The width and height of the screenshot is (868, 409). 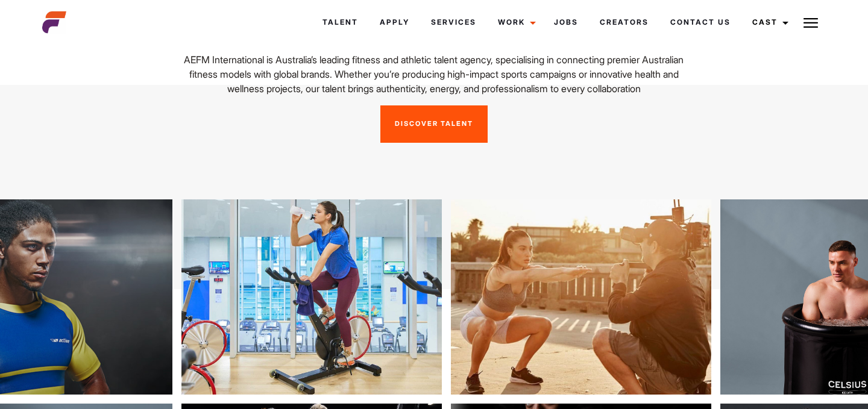 I want to click on a: Creators, so click(x=624, y=23).